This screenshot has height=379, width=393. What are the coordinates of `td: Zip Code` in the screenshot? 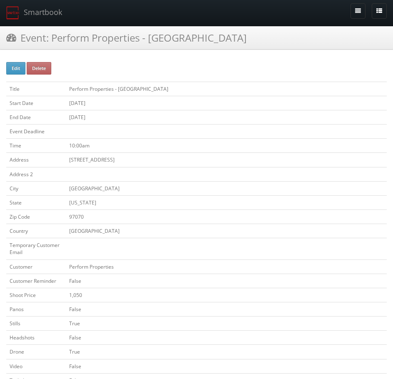 It's located at (36, 216).